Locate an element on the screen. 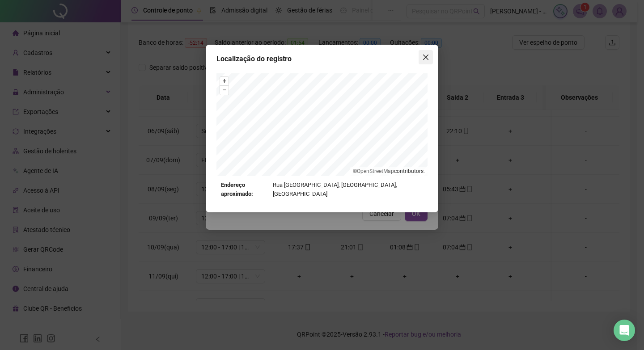  a: OpenStreetMap is located at coordinates (375, 171).